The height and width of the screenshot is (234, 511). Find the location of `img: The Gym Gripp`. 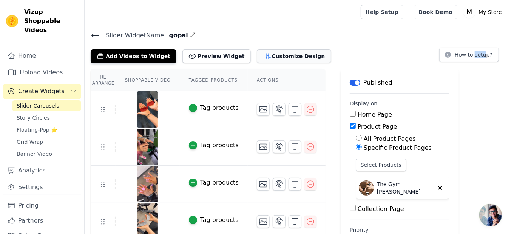

img: The Gym Gripp is located at coordinates (367, 188).